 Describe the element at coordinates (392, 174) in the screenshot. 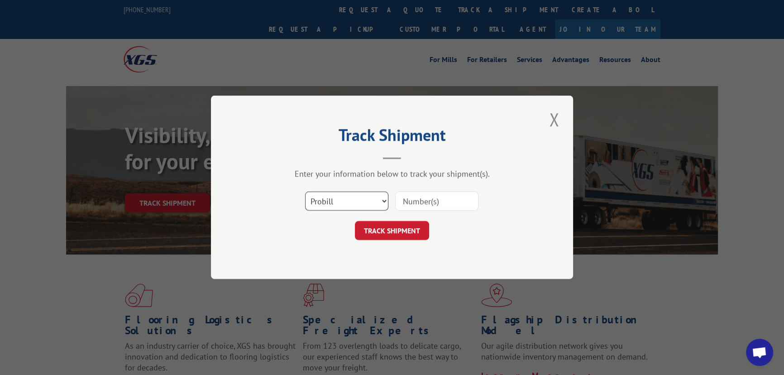

I see `div: Enter your information below to track your shipment(s).` at that location.